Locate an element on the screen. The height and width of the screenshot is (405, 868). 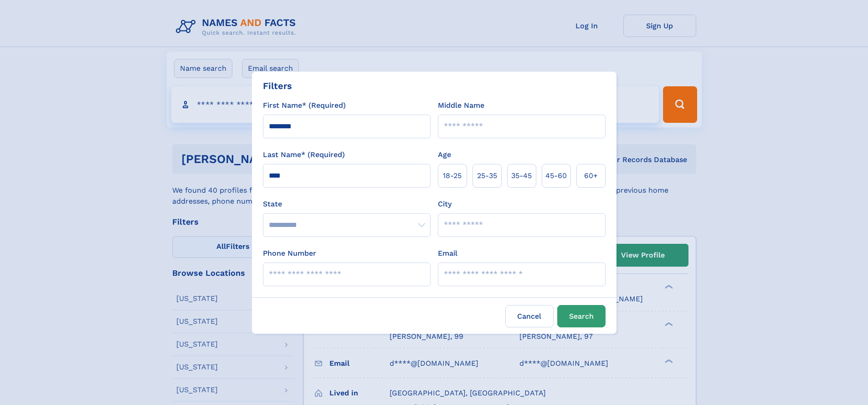
label: State is located at coordinates (347, 204).